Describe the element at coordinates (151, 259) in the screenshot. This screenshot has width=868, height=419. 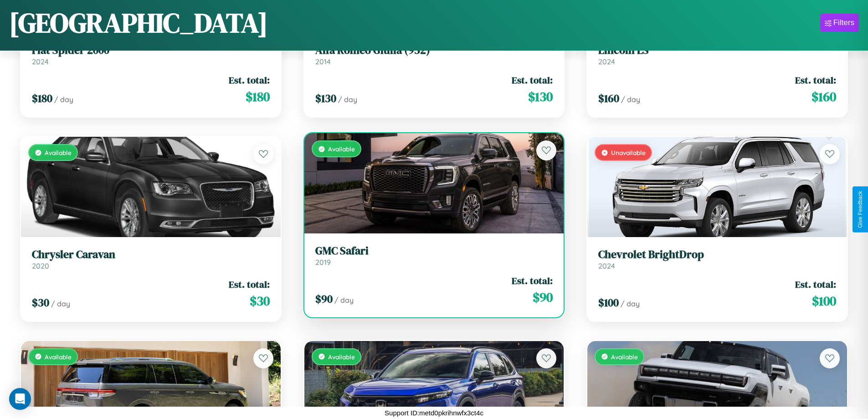
I see `a: Chrysler Caravan2020` at that location.